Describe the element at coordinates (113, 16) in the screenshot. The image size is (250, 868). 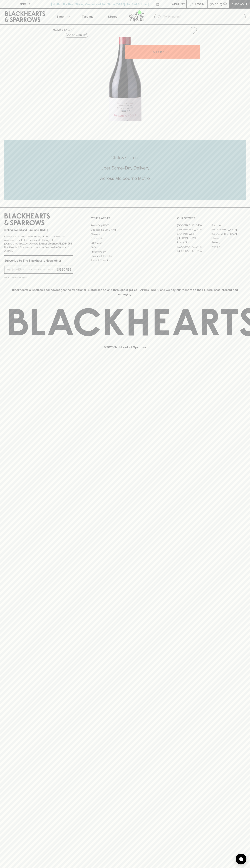
I see `a: Stores` at that location.